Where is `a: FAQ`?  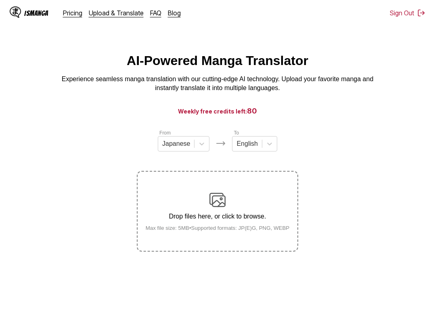
a: FAQ is located at coordinates (156, 13).